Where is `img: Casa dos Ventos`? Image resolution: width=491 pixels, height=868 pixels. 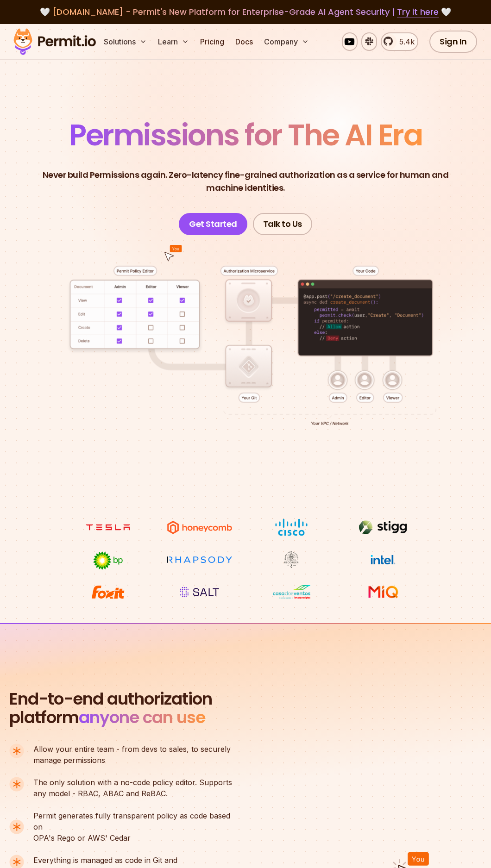 img: Casa dos Ventos is located at coordinates (291, 592).